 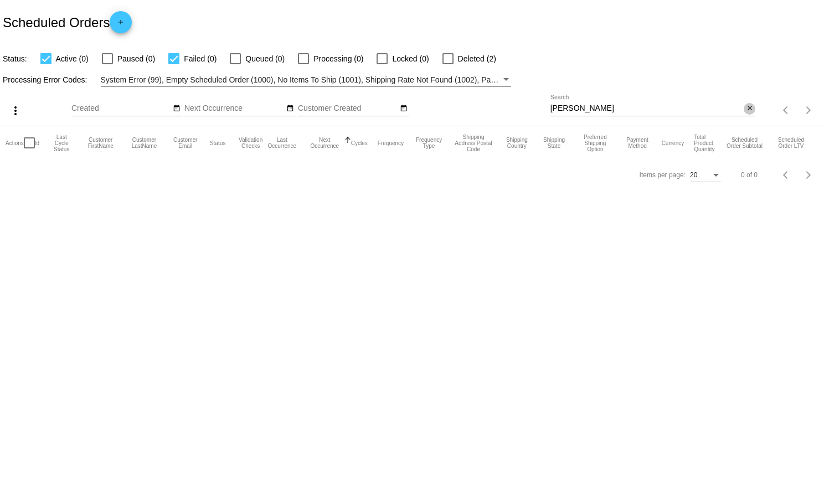 What do you see at coordinates (517, 143) in the screenshot?
I see `button: Change sorting for ShippingCountry` at bounding box center [517, 143].